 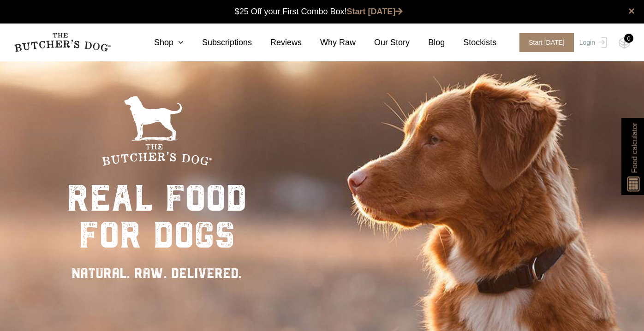 What do you see at coordinates (592, 42) in the screenshot?
I see `a: Login` at bounding box center [592, 42].